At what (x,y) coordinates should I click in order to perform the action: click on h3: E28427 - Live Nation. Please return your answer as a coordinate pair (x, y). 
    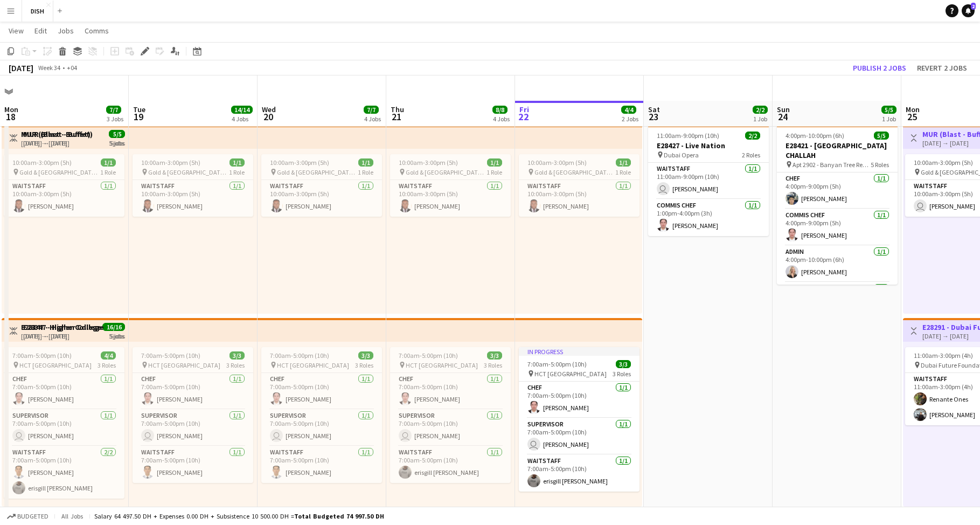
    Looking at the image, I should click on (709, 145).